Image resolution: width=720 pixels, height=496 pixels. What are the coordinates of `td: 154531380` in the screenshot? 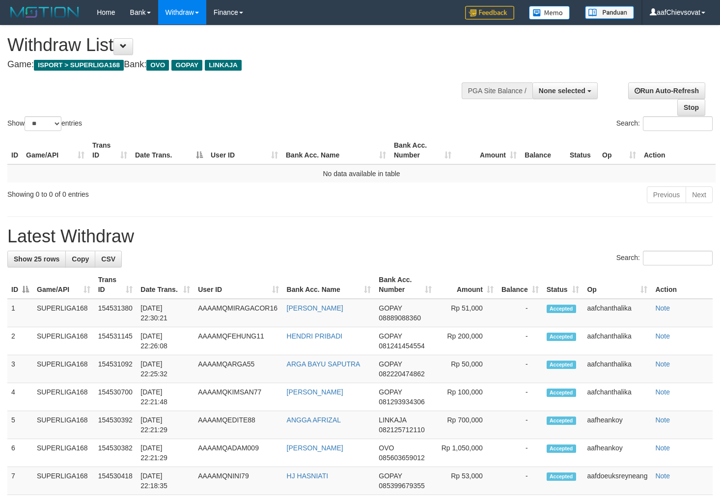 It's located at (115, 313).